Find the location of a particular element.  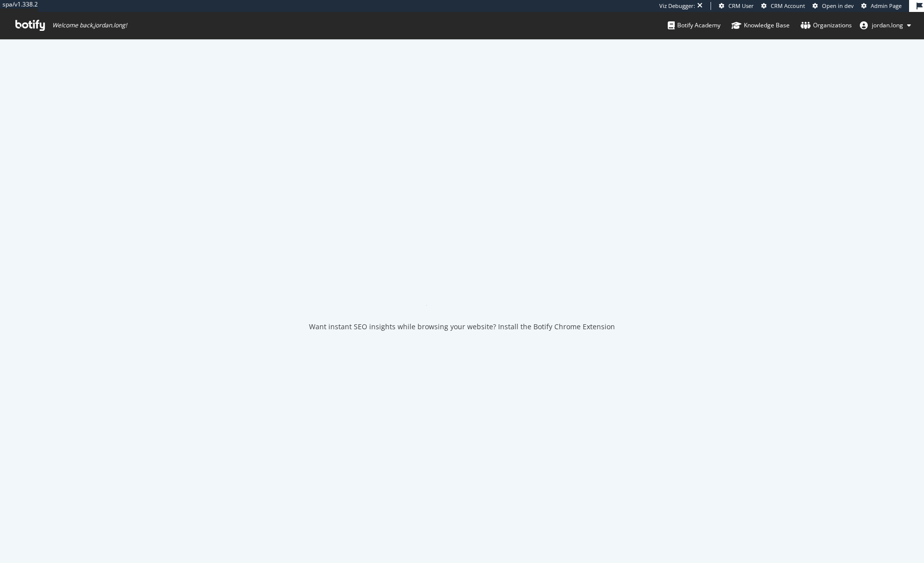

div: Viz Debugger: is located at coordinates (677, 6).